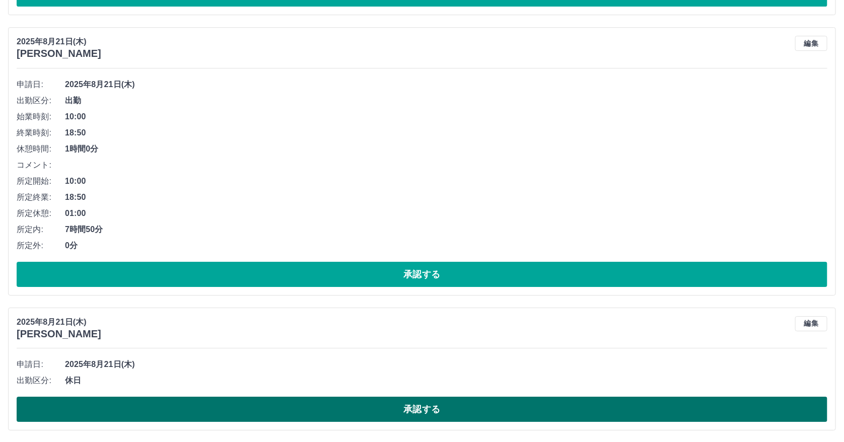 This screenshot has width=844, height=442. What do you see at coordinates (41, 214) in the screenshot?
I see `span: 所定休憩:` at bounding box center [41, 214].